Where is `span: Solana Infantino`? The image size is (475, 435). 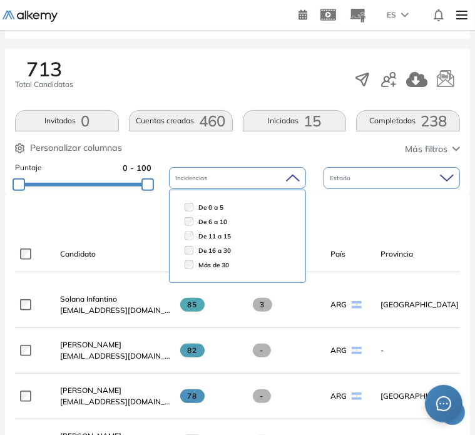
span: Solana Infantino is located at coordinates (88, 299).